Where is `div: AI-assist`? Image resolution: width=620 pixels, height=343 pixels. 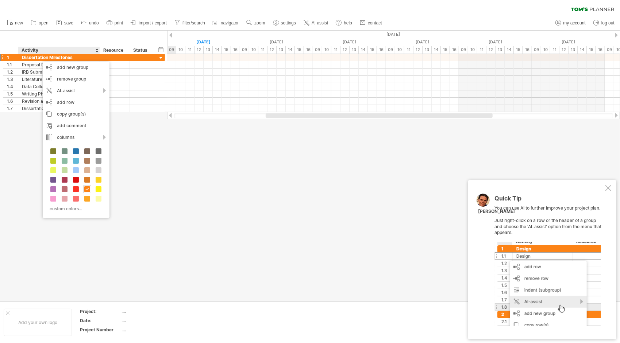 div: AI-assist is located at coordinates (76, 91).